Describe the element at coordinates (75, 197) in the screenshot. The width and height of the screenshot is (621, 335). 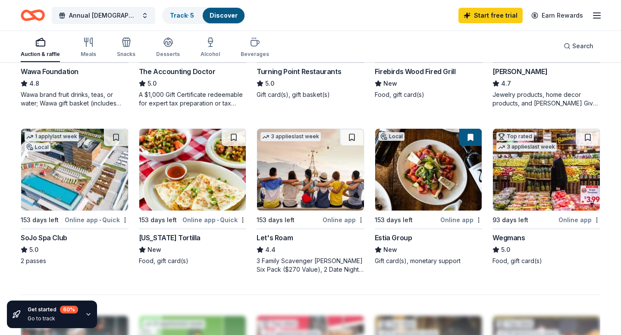
I see `a: Image for SoJo Spa Club1 applylast weekLocal153 days leftOnline app•QuickSoJo Spa Club5.02 passes` at that location.